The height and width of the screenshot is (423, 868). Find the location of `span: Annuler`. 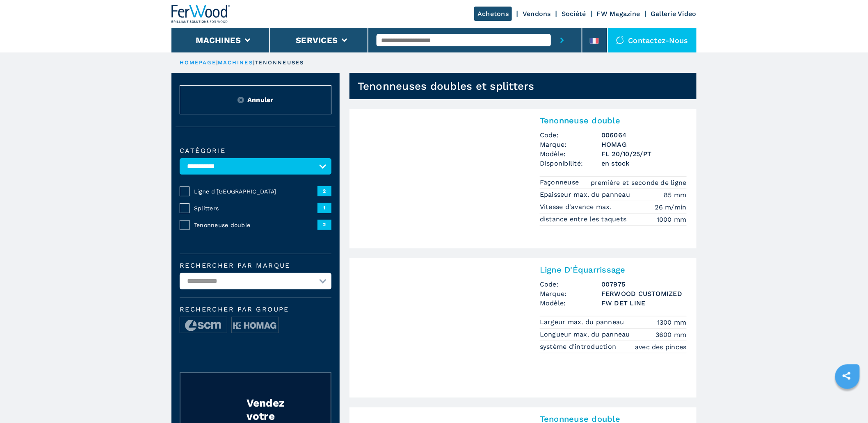

span: Annuler is located at coordinates (260, 100).